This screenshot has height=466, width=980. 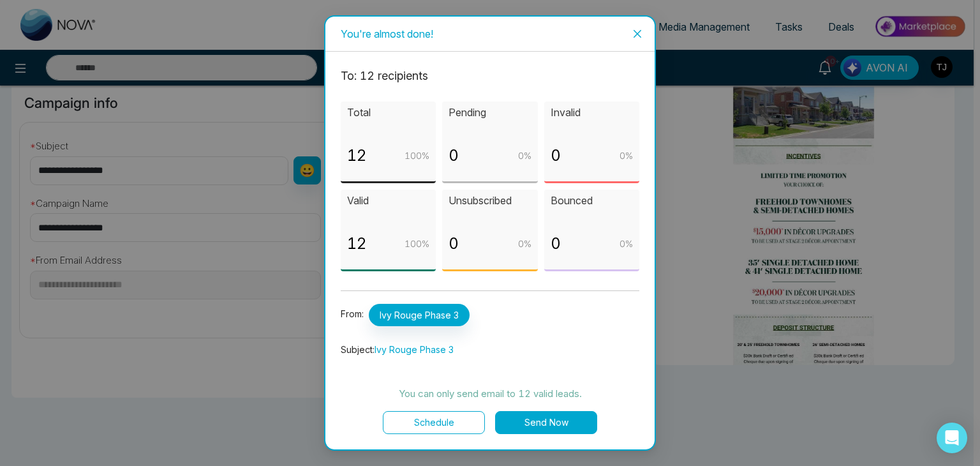 I want to click on p: Pending, so click(x=489, y=113).